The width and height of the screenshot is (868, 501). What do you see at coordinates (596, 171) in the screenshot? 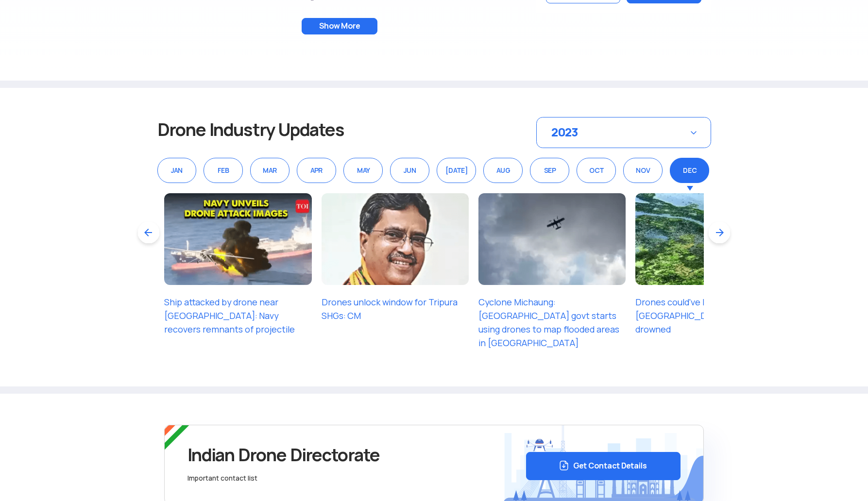
I see `div: OCT` at bounding box center [596, 171].